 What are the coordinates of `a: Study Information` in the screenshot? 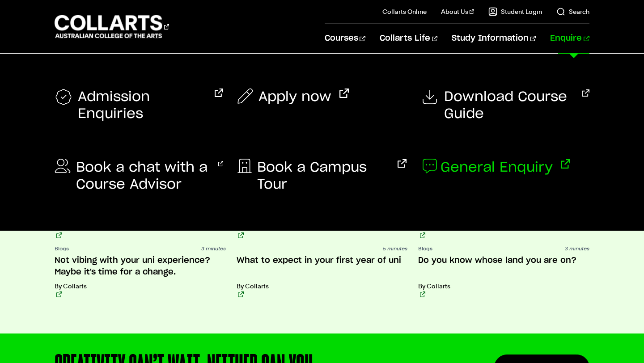 It's located at (494, 39).